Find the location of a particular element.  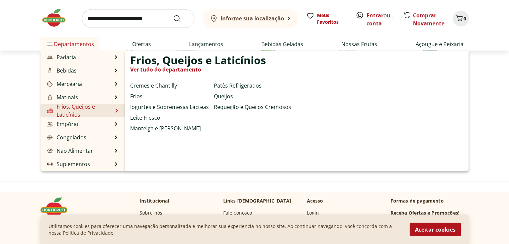

input: search is located at coordinates (138, 19).